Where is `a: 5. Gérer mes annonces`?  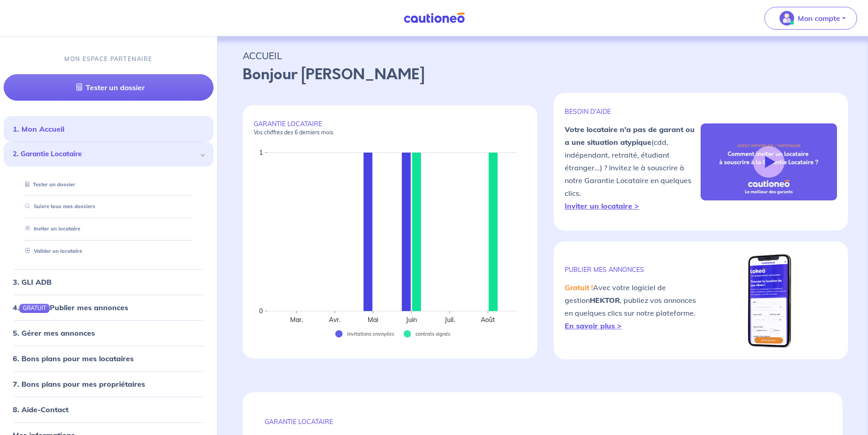
a: 5. Gérer mes annonces is located at coordinates (53, 333).